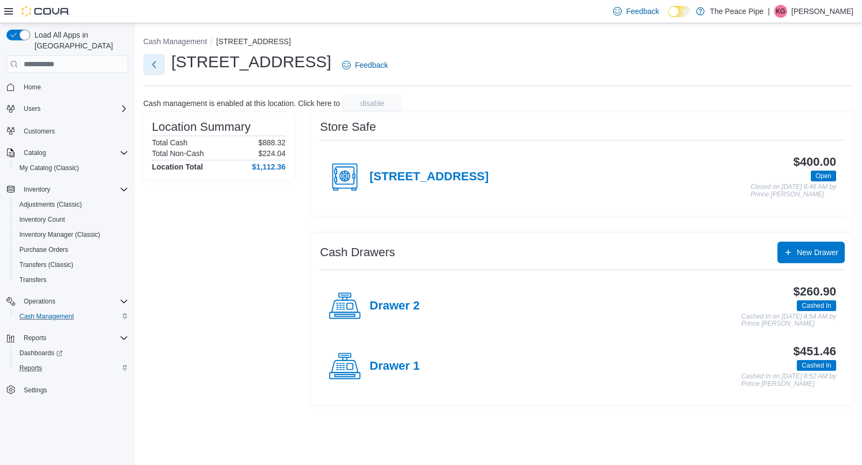  What do you see at coordinates (67, 250) in the screenshot?
I see `nav: Complex example` at bounding box center [67, 250].